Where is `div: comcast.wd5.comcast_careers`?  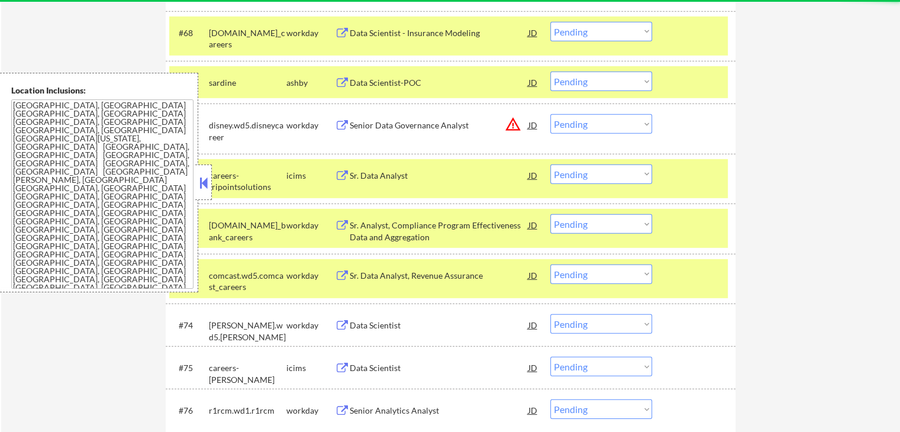
div: comcast.wd5.comcast_careers is located at coordinates (247, 281).